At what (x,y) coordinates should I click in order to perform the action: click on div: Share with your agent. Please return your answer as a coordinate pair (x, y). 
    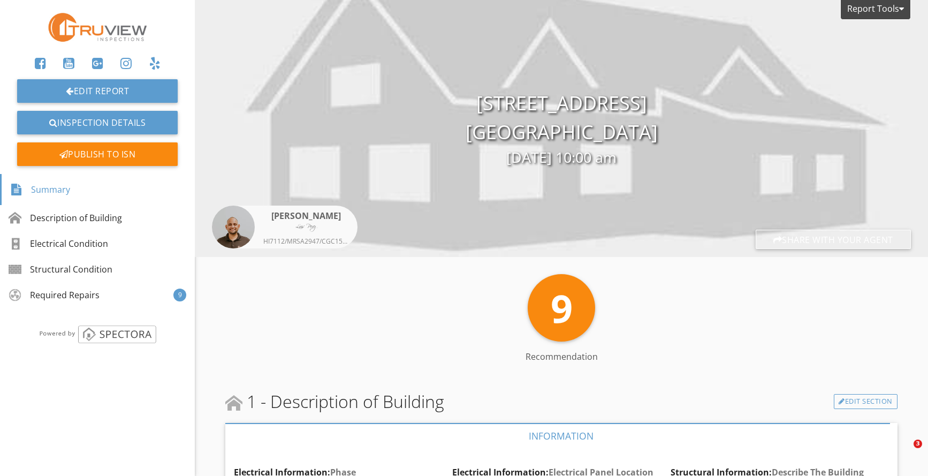
    Looking at the image, I should click on (834, 239).